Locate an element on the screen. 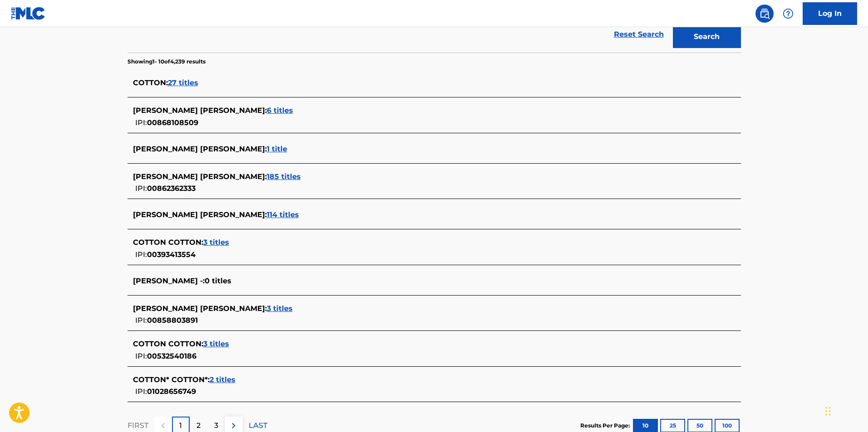 This screenshot has height=432, width=868. p: Showing 1 - 10 of 4,239 results is located at coordinates (166, 62).